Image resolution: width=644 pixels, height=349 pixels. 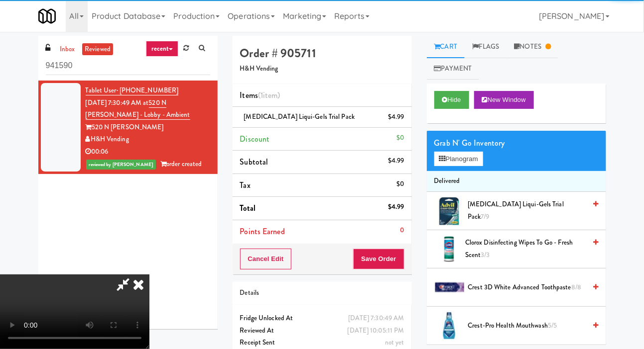 I want to click on span: 7/9, so click(x=484, y=216).